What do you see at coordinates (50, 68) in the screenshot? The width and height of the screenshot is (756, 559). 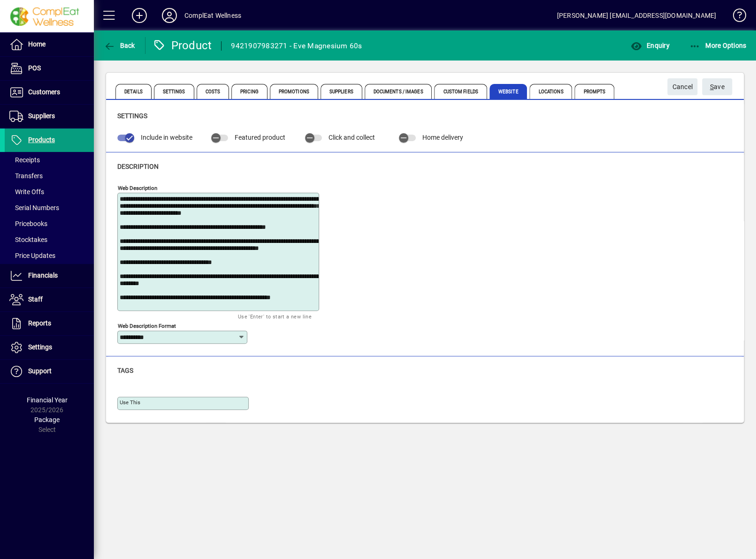 I see `a: POS` at bounding box center [50, 68].